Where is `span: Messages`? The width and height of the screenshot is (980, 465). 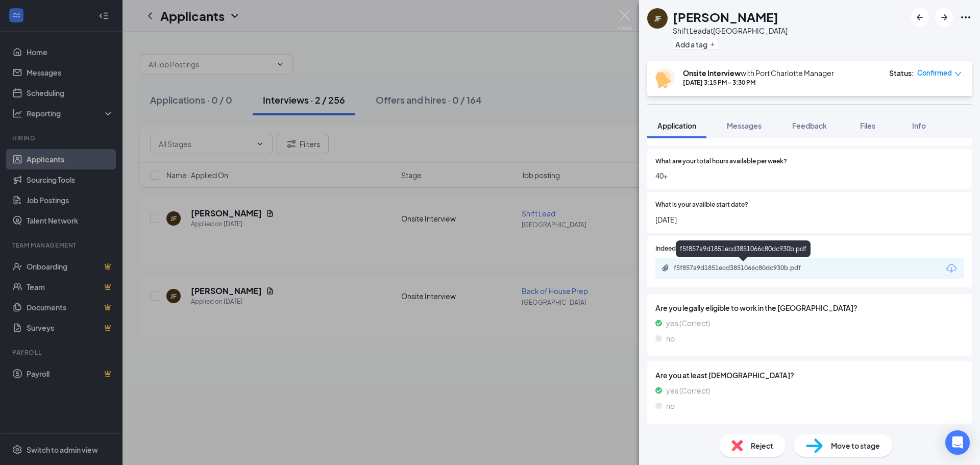
span: Messages is located at coordinates (744, 126).